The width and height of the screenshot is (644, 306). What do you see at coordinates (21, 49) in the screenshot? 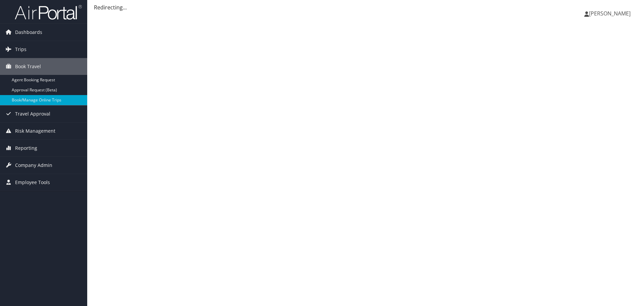
I see `span: Trips` at bounding box center [21, 49].